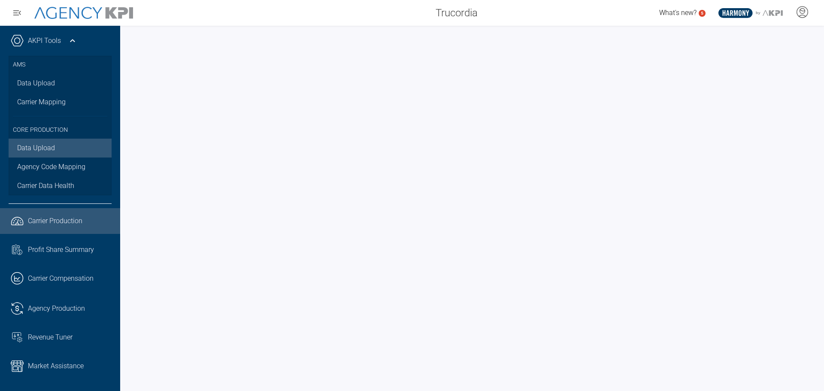  I want to click on span: Agency Production, so click(56, 308).